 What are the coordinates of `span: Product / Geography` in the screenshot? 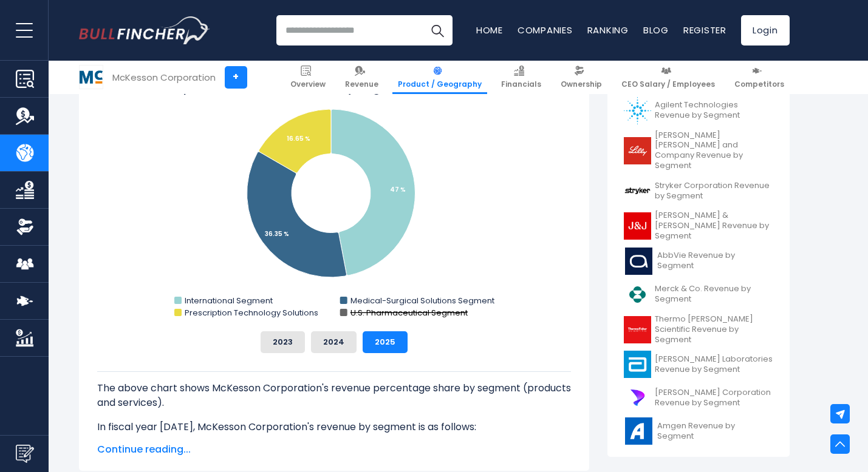 It's located at (440, 85).